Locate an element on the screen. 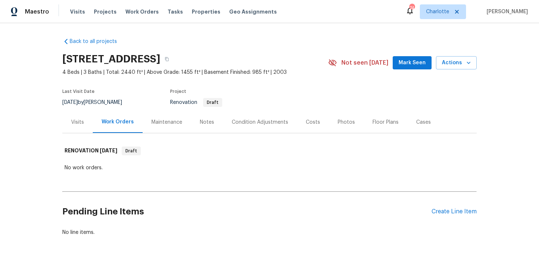  div: Create Line Item is located at coordinates (454, 211).